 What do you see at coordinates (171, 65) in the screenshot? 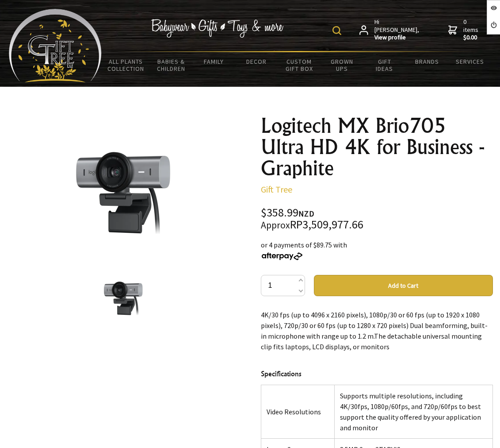
I see `a: Babies & Children` at bounding box center [171, 65].